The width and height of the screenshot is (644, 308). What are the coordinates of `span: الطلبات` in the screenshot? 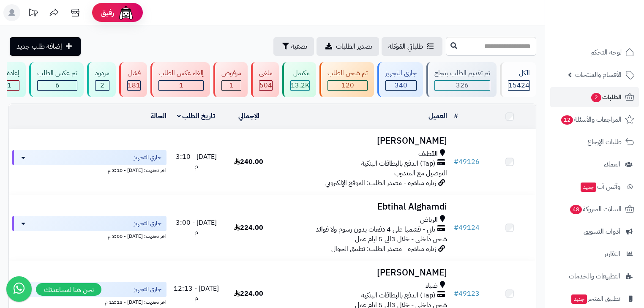 It's located at (606, 97).